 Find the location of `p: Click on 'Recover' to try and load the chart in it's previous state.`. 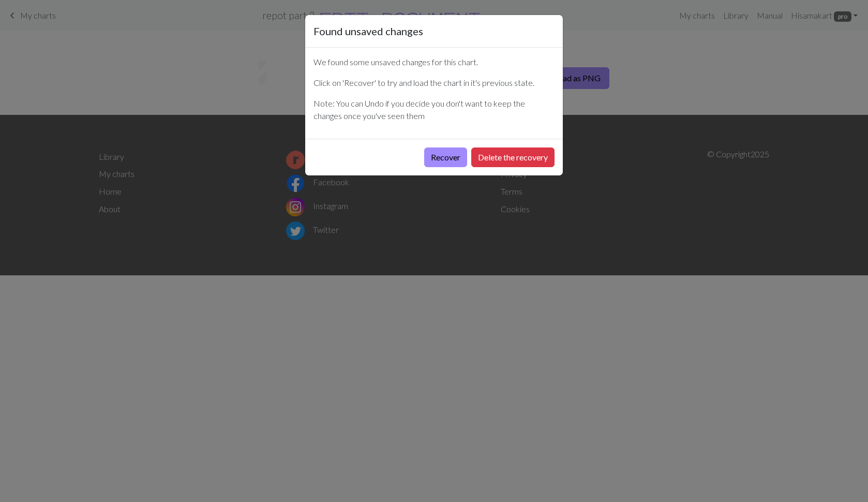

p: Click on 'Recover' to try and load the chart in it's previous state. is located at coordinates (434, 83).